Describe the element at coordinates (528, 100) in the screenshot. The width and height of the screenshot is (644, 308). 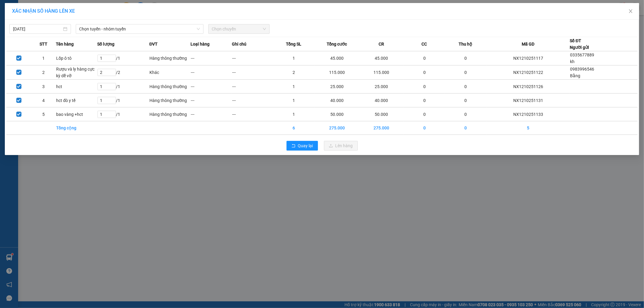
I see `td: NX1210251131` at that location.